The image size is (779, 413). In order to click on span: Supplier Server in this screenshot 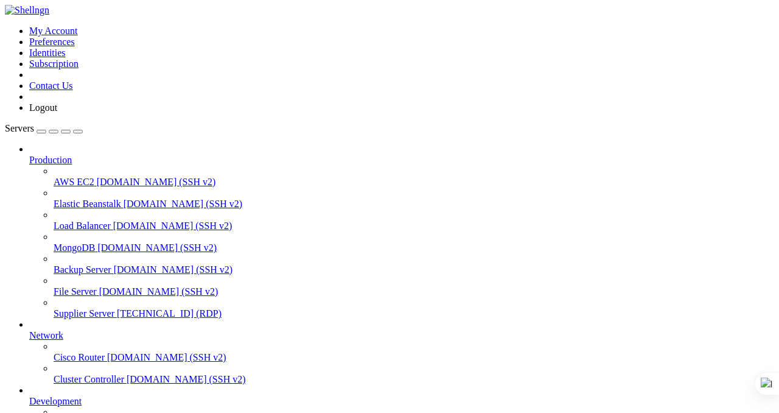, I will do `click(84, 313)`.